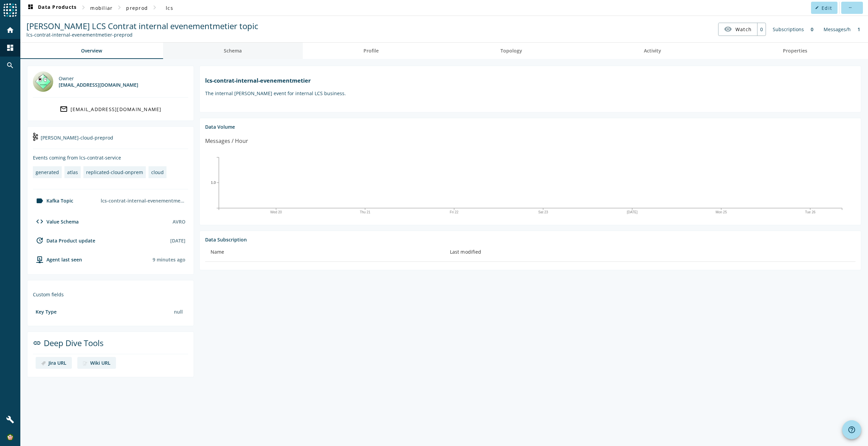 This screenshot has width=868, height=446. Describe the element at coordinates (40, 201) in the screenshot. I see `mat-icon: label` at that location.